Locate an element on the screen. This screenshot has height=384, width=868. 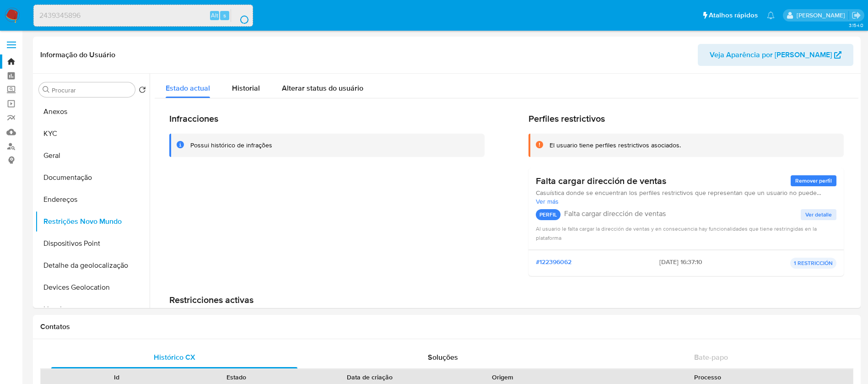
div: Id is located at coordinates (117, 378).